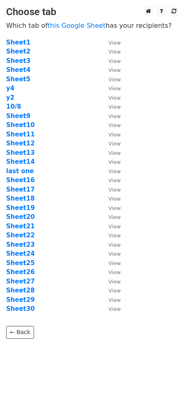 The image size is (185, 415). What do you see at coordinates (18, 52) in the screenshot?
I see `strong: Sheet2` at bounding box center [18, 52].